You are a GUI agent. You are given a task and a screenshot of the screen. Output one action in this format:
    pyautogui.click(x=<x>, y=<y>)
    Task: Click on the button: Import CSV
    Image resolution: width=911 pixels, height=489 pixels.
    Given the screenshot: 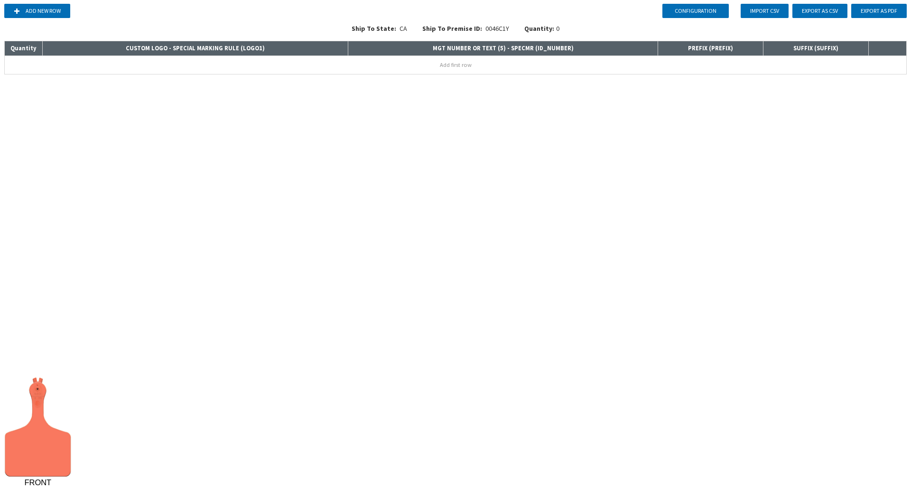 What is the action you would take?
    pyautogui.click(x=765, y=11)
    